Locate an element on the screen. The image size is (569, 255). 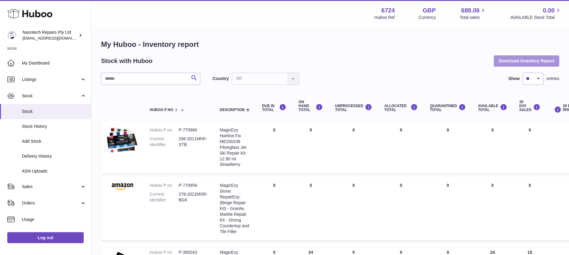
span: Huboo P no is located at coordinates (161, 110).